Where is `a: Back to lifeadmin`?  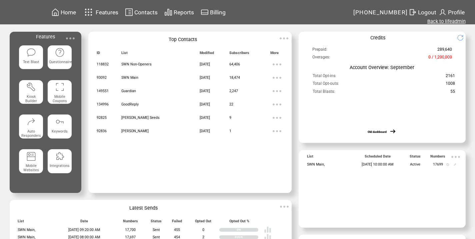 a: Back to lifeadmin is located at coordinates (447, 21).